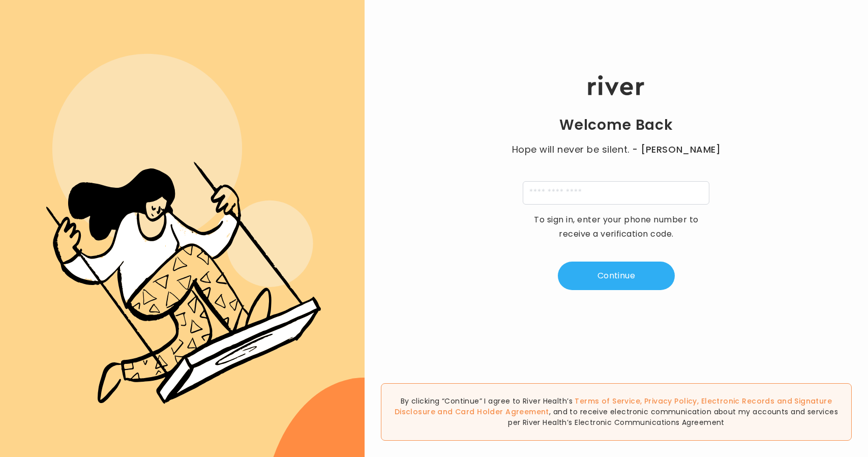  What do you see at coordinates (617, 227) in the screenshot?
I see `p: To sign in, enter your phone number to receive a verification code.` at bounding box center [617, 227].